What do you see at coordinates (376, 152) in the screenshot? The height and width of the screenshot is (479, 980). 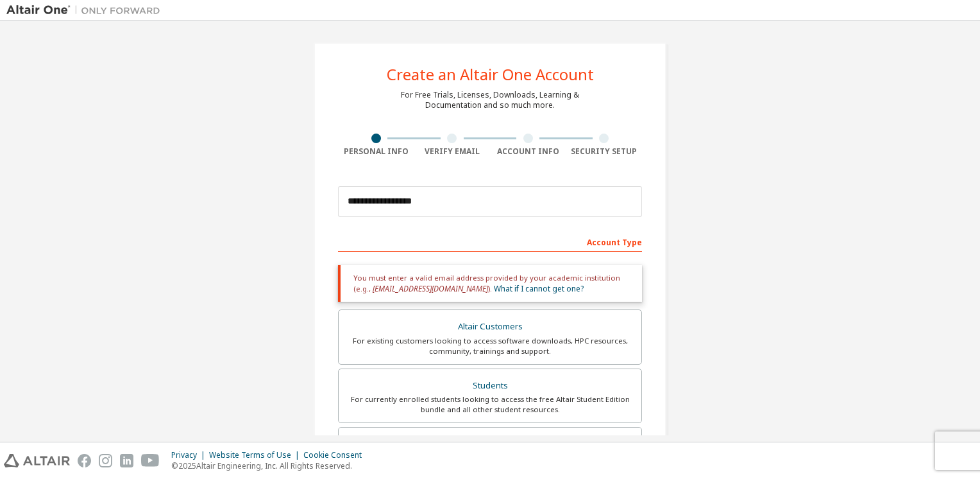 I see `div: Personal Info` at bounding box center [376, 152].